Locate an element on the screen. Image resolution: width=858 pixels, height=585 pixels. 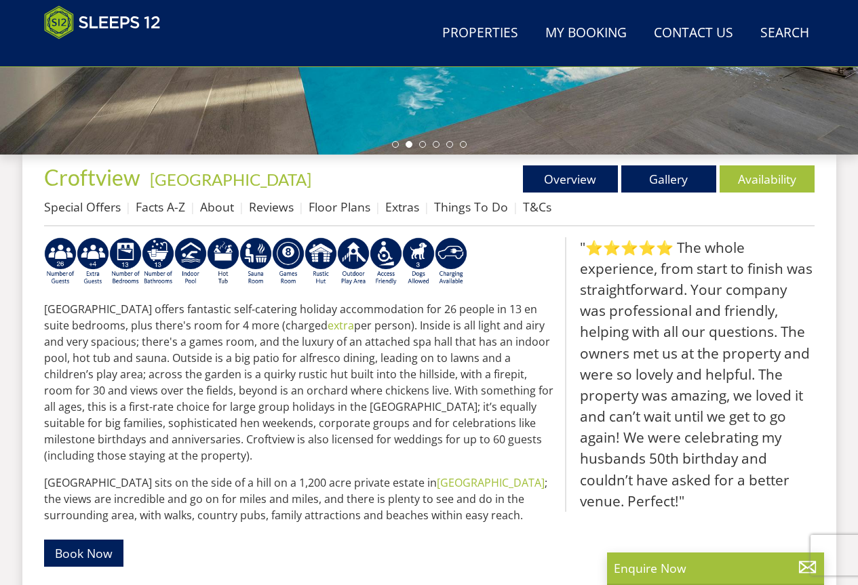
span: Croftview is located at coordinates (92, 177).